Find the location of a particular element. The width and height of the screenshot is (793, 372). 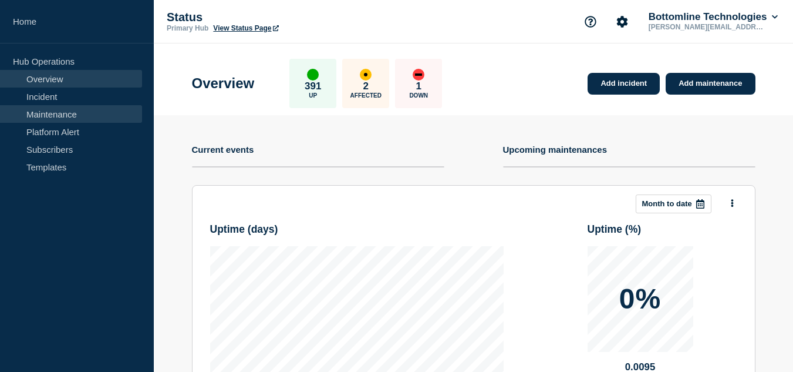

p: Down is located at coordinates (419, 95).